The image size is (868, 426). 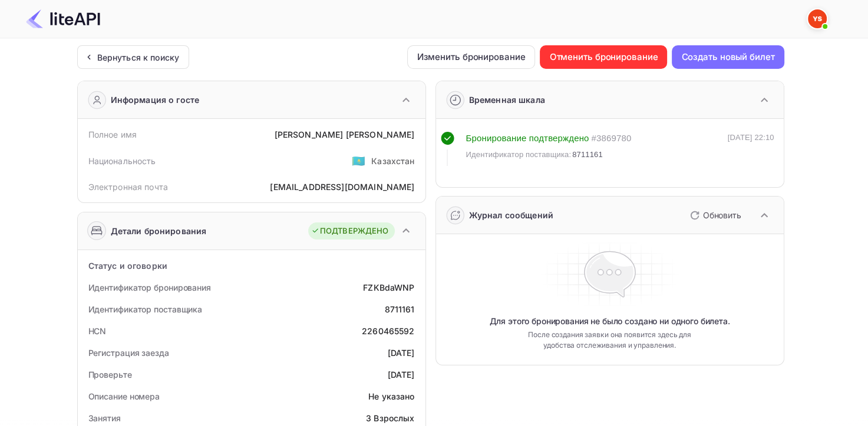 I want to click on div: 2260465592, so click(x=388, y=331).